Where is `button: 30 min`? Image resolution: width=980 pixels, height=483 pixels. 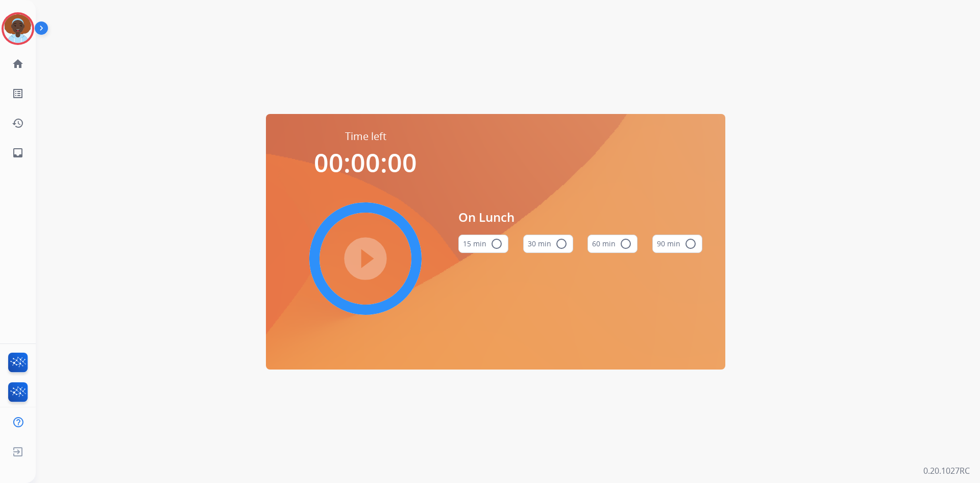
button: 30 min is located at coordinates (549, 243).